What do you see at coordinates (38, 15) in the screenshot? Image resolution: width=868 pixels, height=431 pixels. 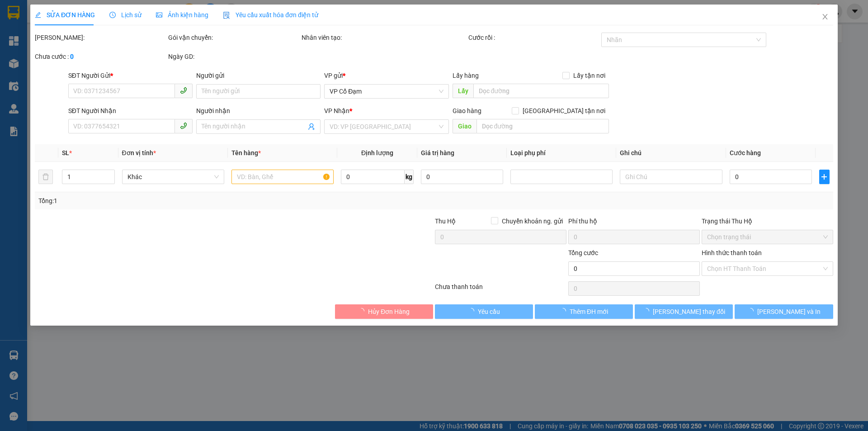 I see `span: edit` at bounding box center [38, 15].